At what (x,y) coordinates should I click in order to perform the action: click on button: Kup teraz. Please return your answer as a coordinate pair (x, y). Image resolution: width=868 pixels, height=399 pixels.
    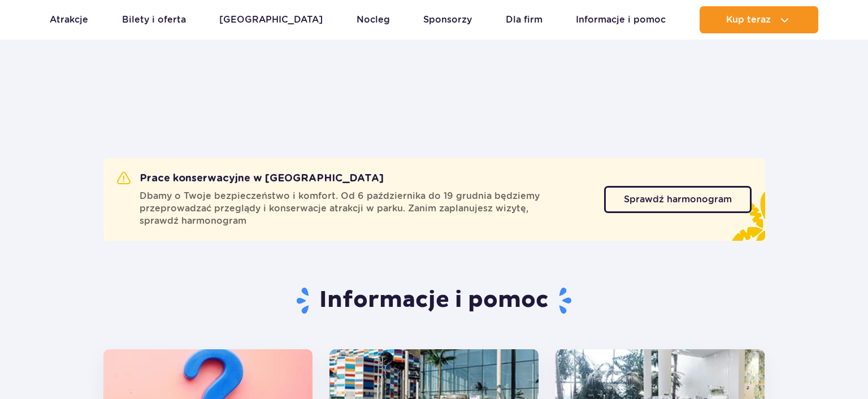
    Looking at the image, I should click on (759, 20).